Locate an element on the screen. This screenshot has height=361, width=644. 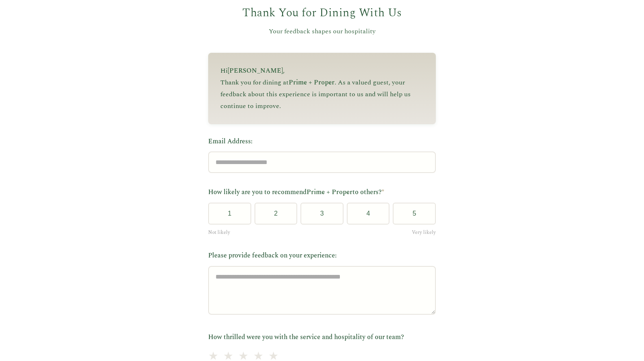
button: 5 is located at coordinates (414, 214).